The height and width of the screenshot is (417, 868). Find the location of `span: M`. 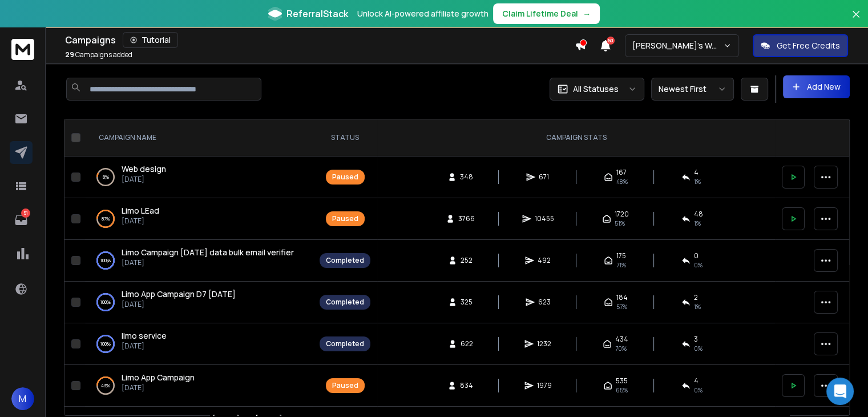

span: M is located at coordinates (22, 398).